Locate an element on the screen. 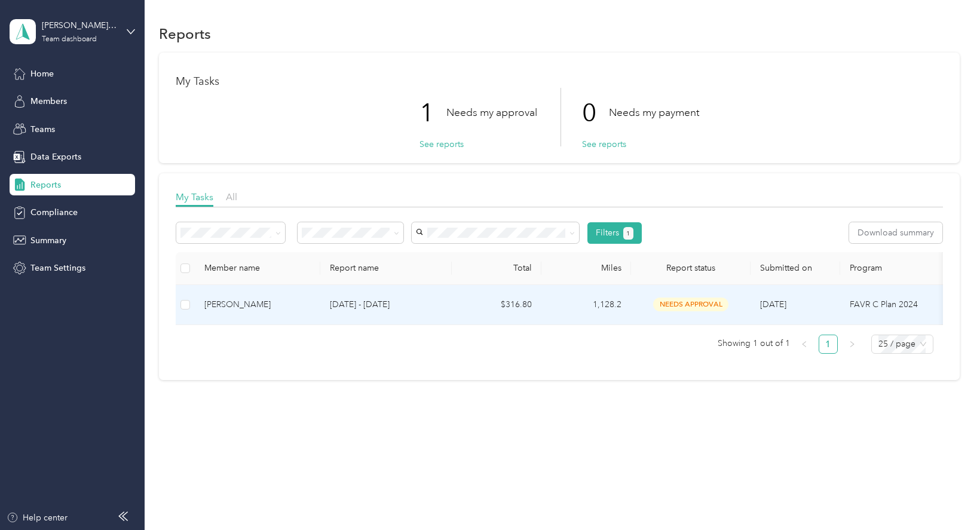 Image resolution: width=980 pixels, height=530 pixels. h1: Reports is located at coordinates (185, 33).